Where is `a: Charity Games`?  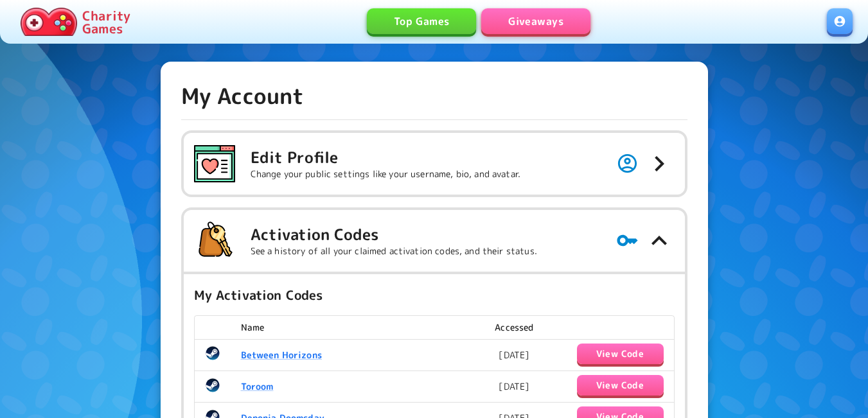
a: Charity Games is located at coordinates (75, 22).